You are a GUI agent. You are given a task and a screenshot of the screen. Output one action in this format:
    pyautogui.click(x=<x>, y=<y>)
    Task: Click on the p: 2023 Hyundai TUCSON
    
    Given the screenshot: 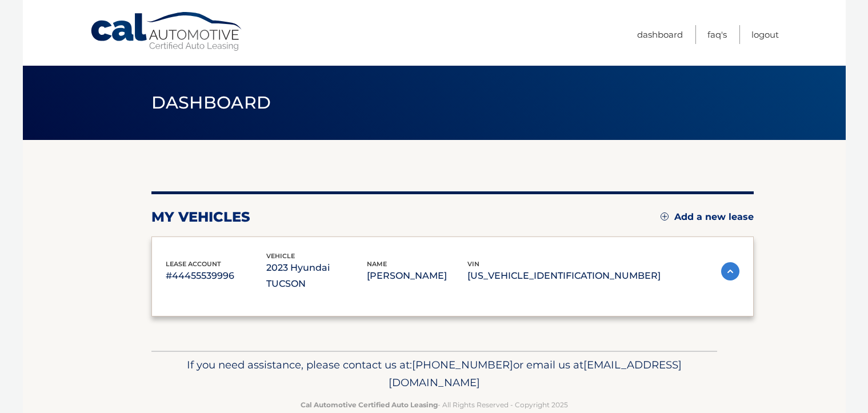 What is the action you would take?
    pyautogui.click(x=316, y=276)
    